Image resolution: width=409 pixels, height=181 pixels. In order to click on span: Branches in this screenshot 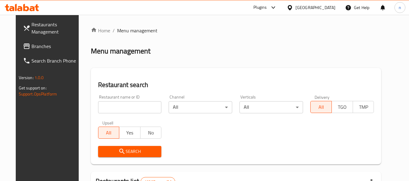, I will do `click(55, 46)`.